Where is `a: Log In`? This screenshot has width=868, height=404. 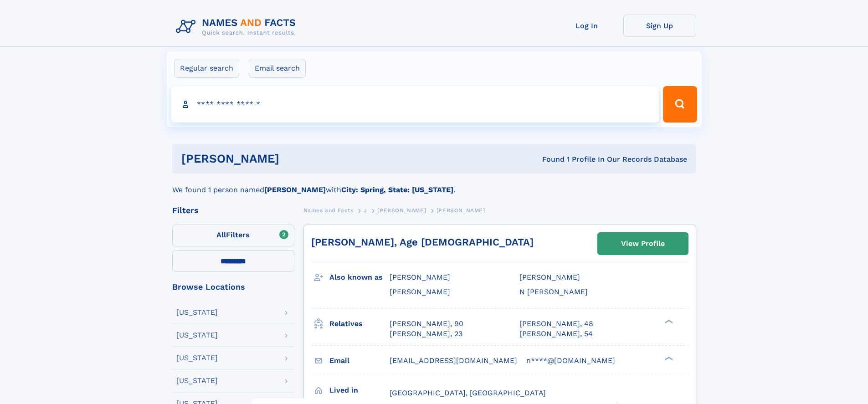 a: Log In is located at coordinates (587, 25).